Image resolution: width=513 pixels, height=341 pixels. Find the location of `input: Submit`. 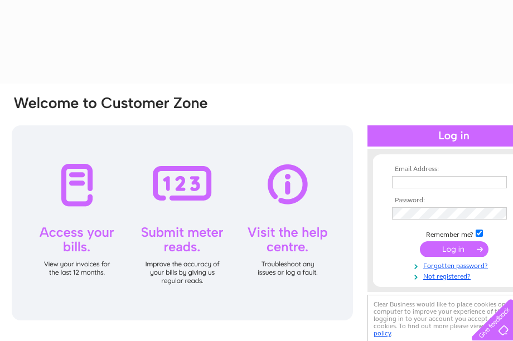

input: Submit is located at coordinates (454, 249).